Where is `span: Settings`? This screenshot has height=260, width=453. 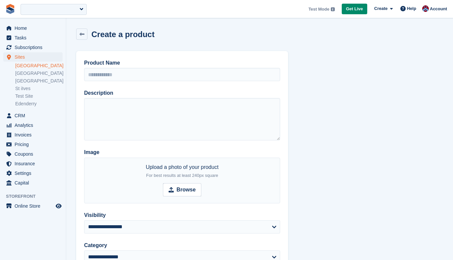 span: Settings is located at coordinates (34, 173).